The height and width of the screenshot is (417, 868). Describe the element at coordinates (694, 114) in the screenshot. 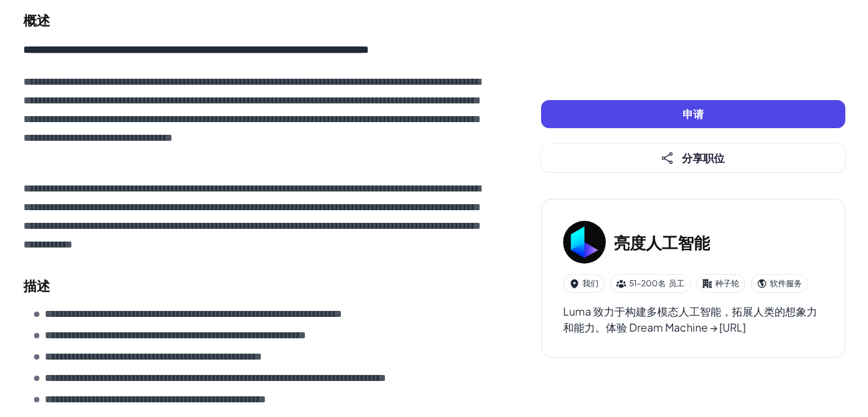

I see `font: 申请` at that location.